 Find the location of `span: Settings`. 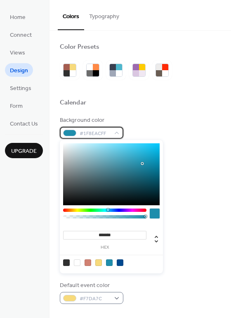

span: Settings is located at coordinates (21, 88).